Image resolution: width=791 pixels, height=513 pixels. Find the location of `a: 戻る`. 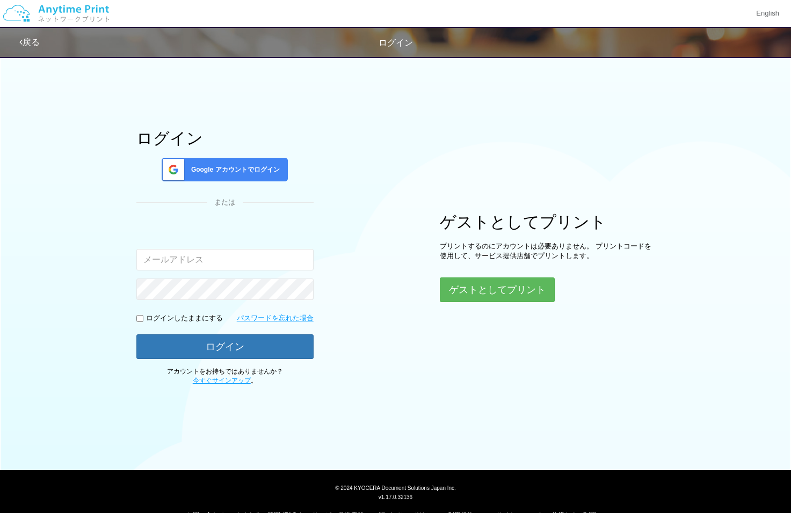

a: 戻る is located at coordinates (30, 42).